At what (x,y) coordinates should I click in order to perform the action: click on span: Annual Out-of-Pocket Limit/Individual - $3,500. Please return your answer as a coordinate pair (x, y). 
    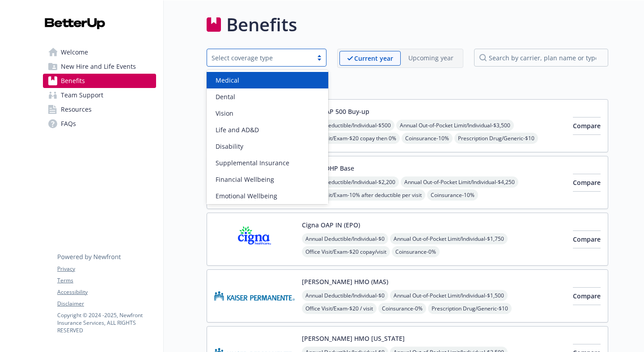
    Looking at the image, I should click on (455, 125).